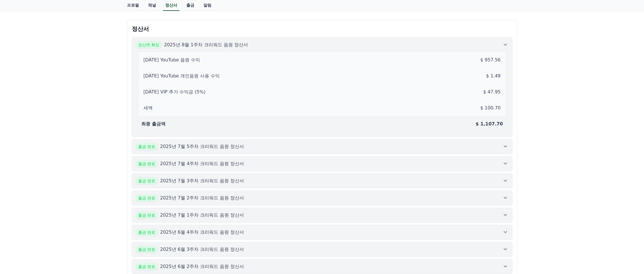 This screenshot has width=644, height=274. What do you see at coordinates (202, 215) in the screenshot?
I see `p: 2025년 7월 1주차 크리워드 음원 정산서` at bounding box center [202, 215].